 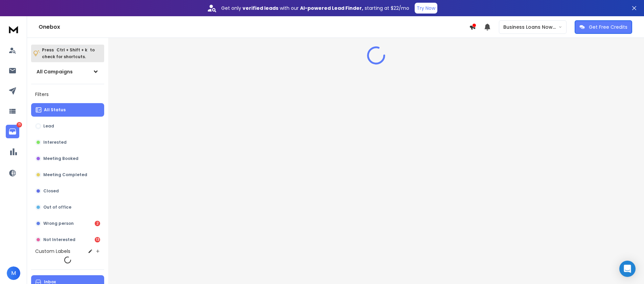 I want to click on p: Get only with our starting at $22/mo, so click(x=315, y=8).